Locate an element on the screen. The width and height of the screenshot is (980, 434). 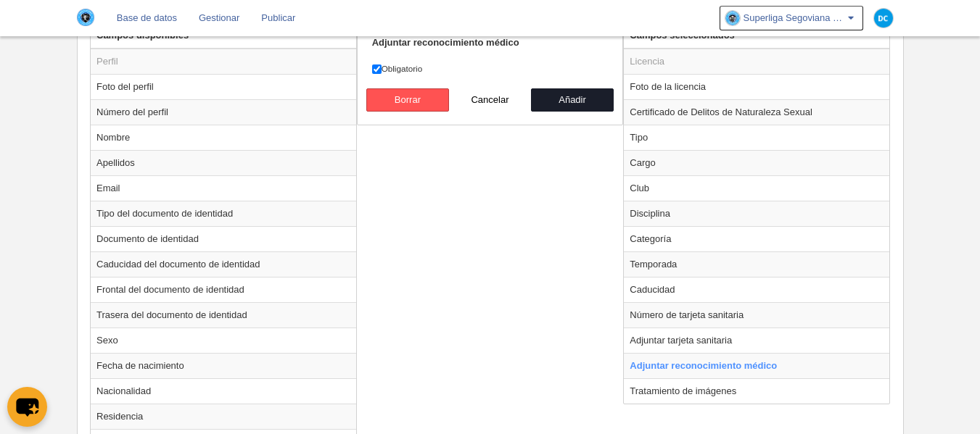
td: Apellidos is located at coordinates (224, 162).